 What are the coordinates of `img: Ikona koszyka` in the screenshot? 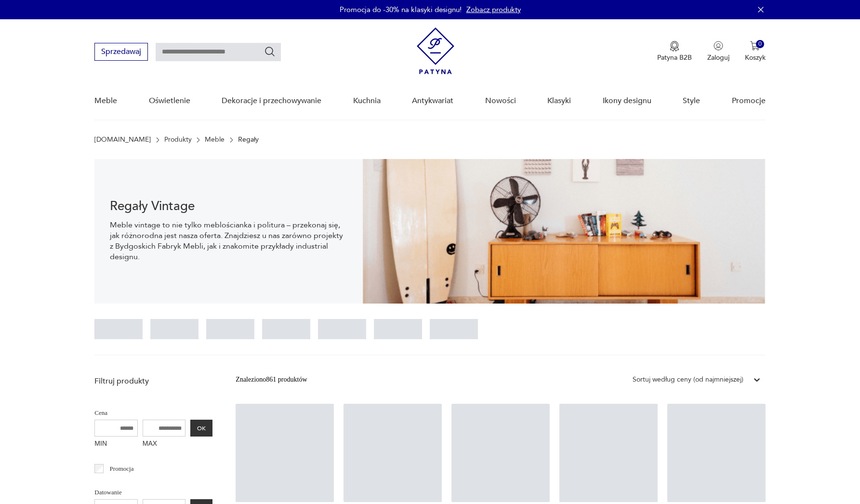 It's located at (755, 46).